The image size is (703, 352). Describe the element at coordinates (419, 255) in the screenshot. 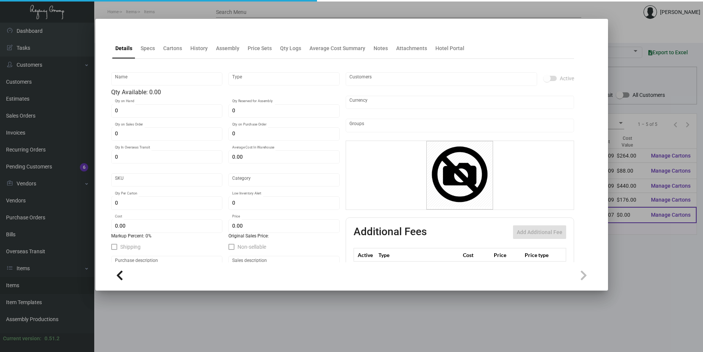

I see `th: Type` at that location.